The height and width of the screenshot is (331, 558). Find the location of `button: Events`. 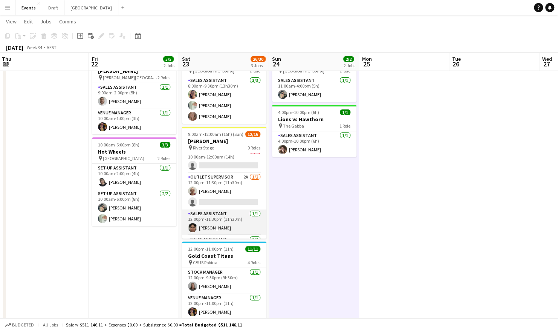

button: Events is located at coordinates (29, 8).